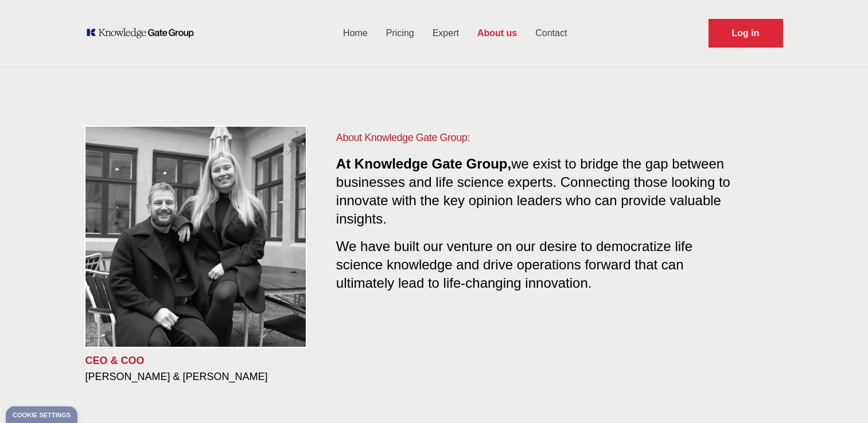 The height and width of the screenshot is (423, 868). What do you see at coordinates (423, 163) in the screenshot?
I see `span: At Knowledge Gate Group,` at bounding box center [423, 163].